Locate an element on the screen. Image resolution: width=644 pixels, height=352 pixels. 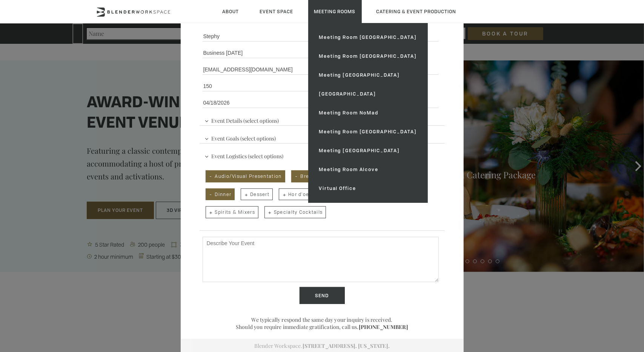
span: Specialty Cocktails is located at coordinates (295, 212).